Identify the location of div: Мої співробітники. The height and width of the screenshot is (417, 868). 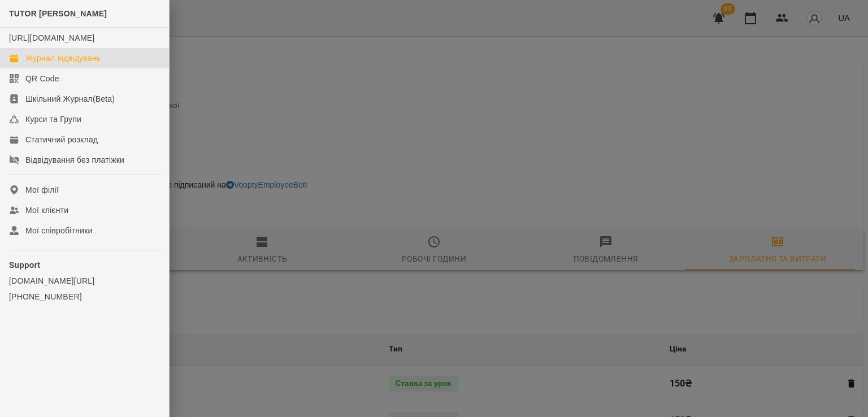
(59, 231).